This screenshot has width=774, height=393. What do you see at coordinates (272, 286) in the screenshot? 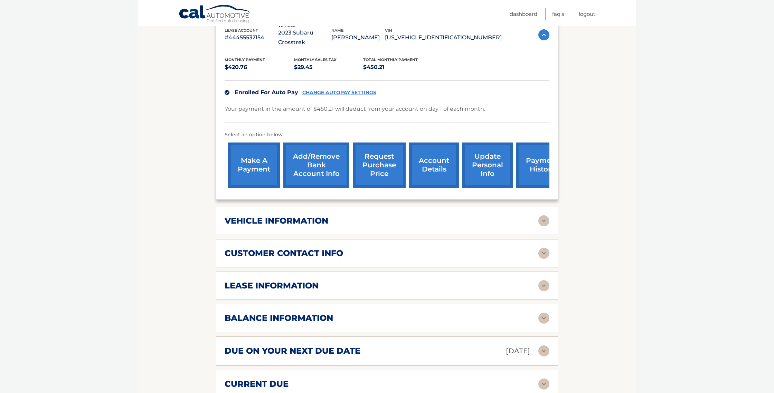
I see `h2: lease information` at bounding box center [272, 286].